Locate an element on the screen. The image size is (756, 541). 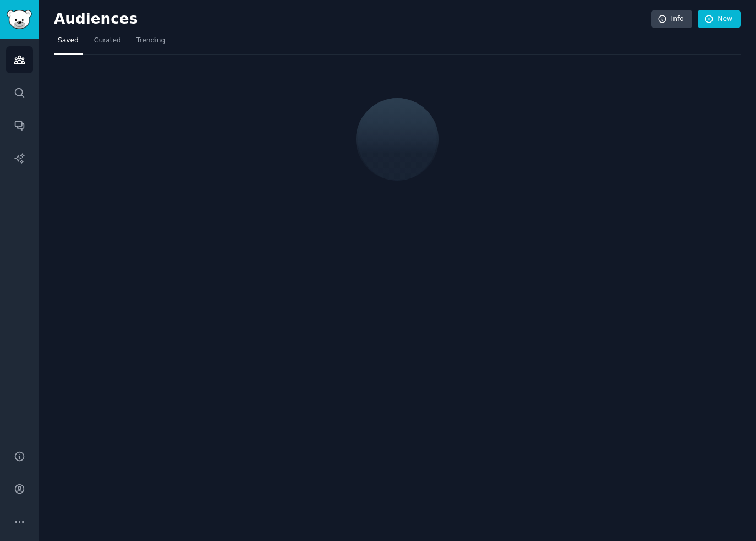
a: New is located at coordinates (719, 19).